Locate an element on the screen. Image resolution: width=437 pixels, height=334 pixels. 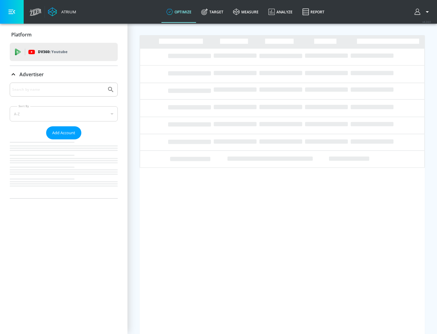
nav: list of Advertiser is located at coordinates (64, 169).